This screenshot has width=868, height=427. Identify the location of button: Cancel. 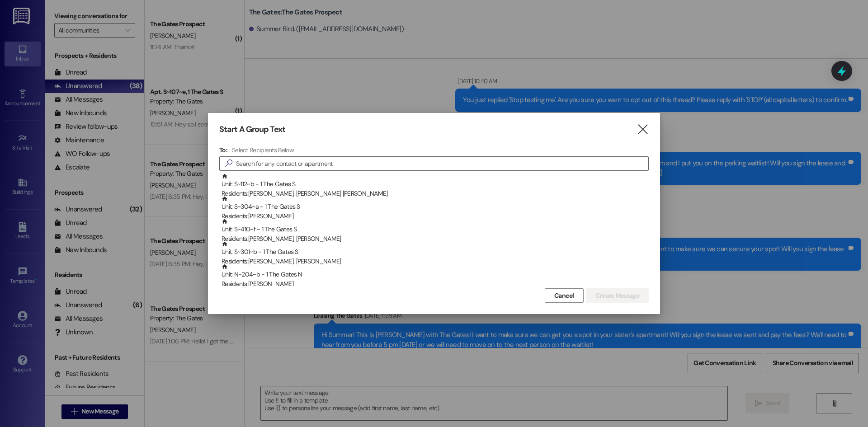
(564, 296).